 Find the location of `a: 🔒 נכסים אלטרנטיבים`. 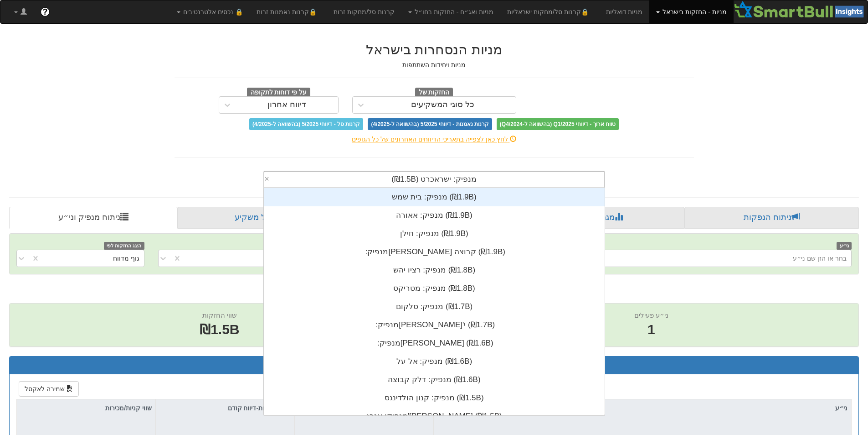

a: 🔒 נכסים אלטרנטיבים is located at coordinates (210, 12).